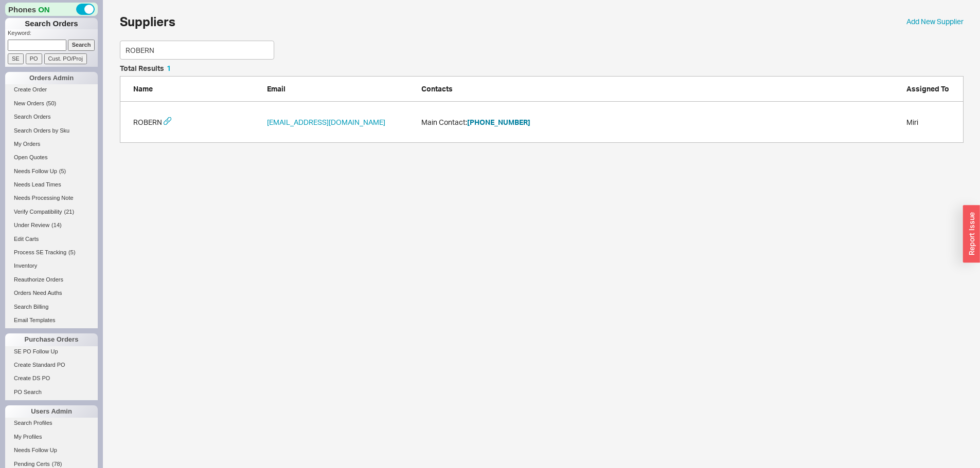 Image resolution: width=980 pixels, height=468 pixels. Describe the element at coordinates (169, 68) in the screenshot. I see `span: 1` at that location.